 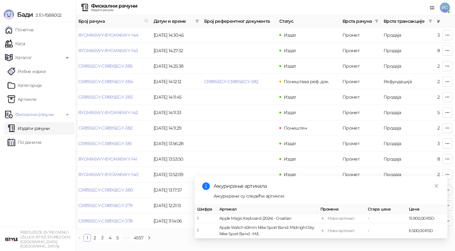 What do you see at coordinates (108, 35) in the screenshot?
I see `a: 8YGMX6WY-8YGMX6WY-144` at bounding box center [108, 35].